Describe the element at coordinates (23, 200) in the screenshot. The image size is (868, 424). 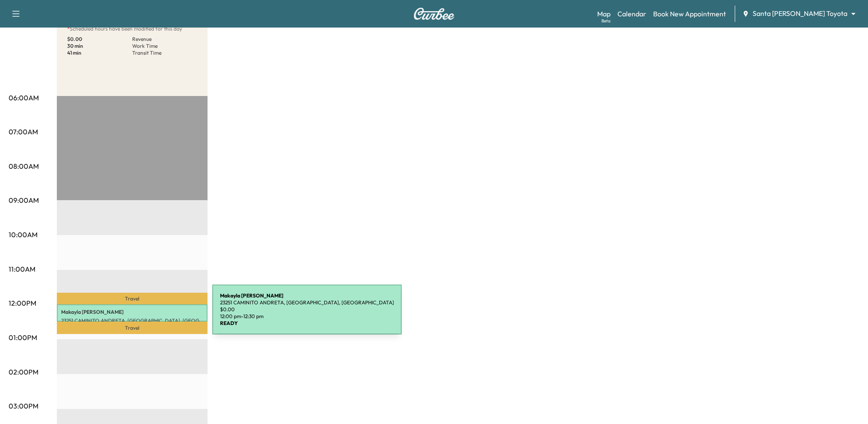
I see `p: 09:00AM` at that location.